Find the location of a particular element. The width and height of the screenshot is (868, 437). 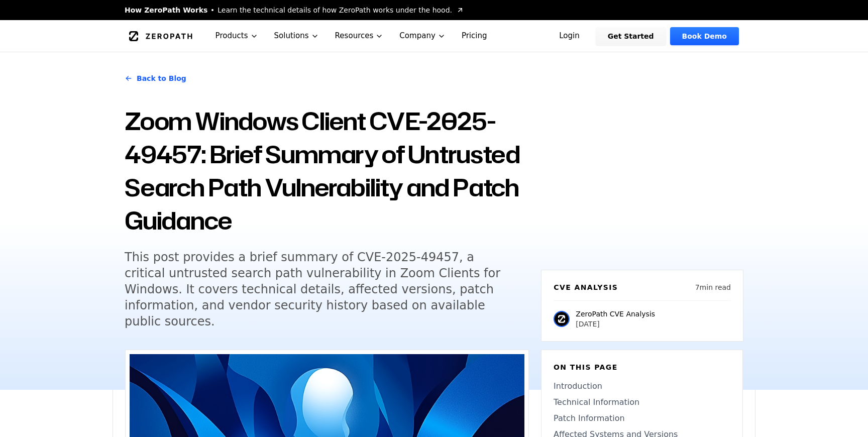

p: ZeroPath CVE Analysis is located at coordinates (615, 314).